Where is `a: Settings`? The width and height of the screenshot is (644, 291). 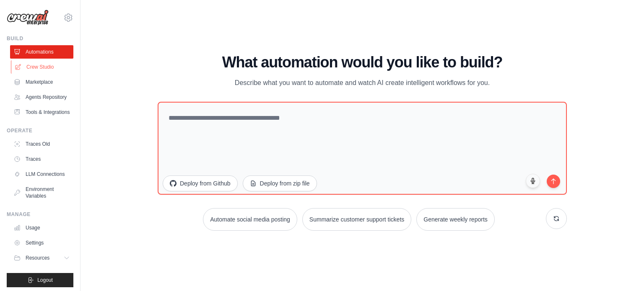 a: Settings is located at coordinates (42, 243).